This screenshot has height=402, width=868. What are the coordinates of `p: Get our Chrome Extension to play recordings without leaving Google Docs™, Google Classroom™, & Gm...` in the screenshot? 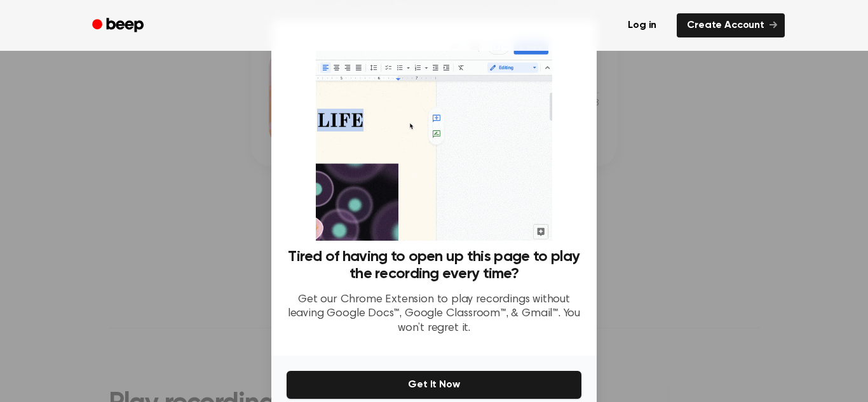 It's located at (434, 314).